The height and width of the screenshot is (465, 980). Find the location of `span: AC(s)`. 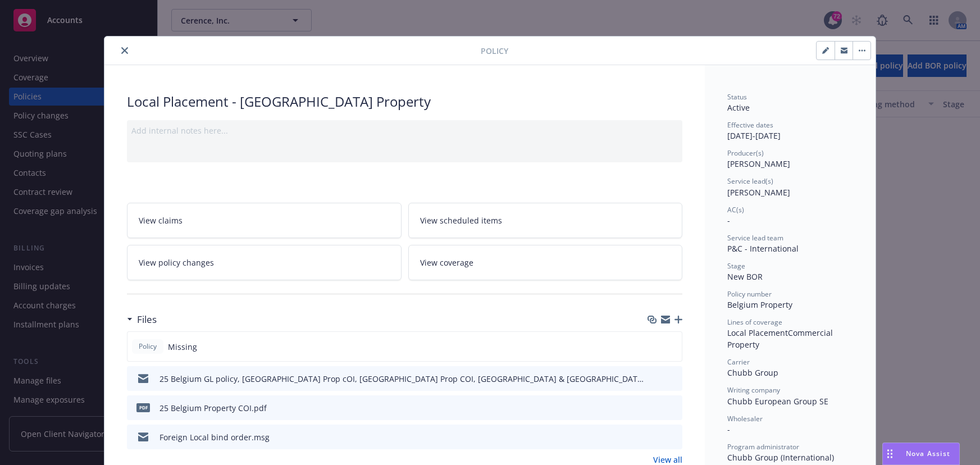

span: AC(s) is located at coordinates (736, 209).